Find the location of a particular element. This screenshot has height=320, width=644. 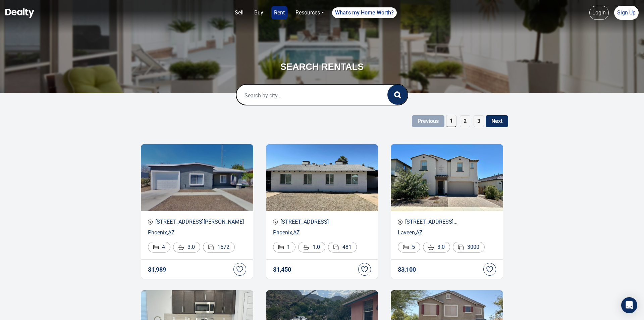

a: What's my Home Worth? is located at coordinates (364, 13).